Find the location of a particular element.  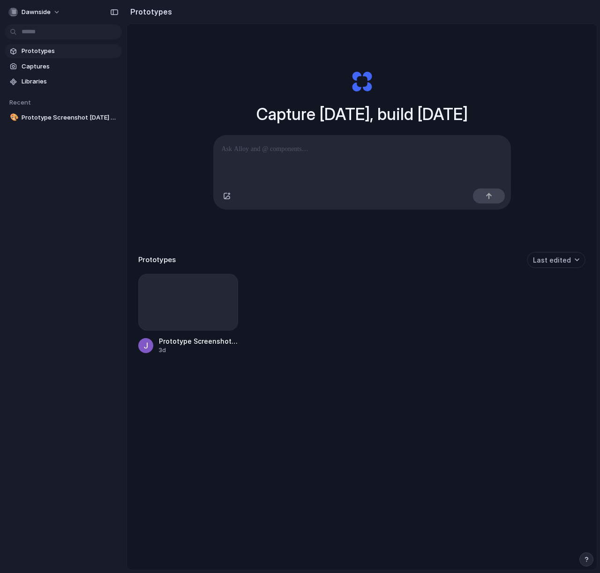

span: Captures is located at coordinates (70, 67).